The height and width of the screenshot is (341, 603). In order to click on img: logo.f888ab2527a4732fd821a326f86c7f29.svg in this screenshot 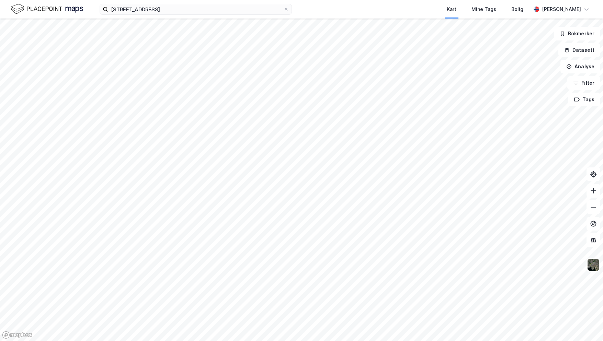, I will do `click(47, 9)`.